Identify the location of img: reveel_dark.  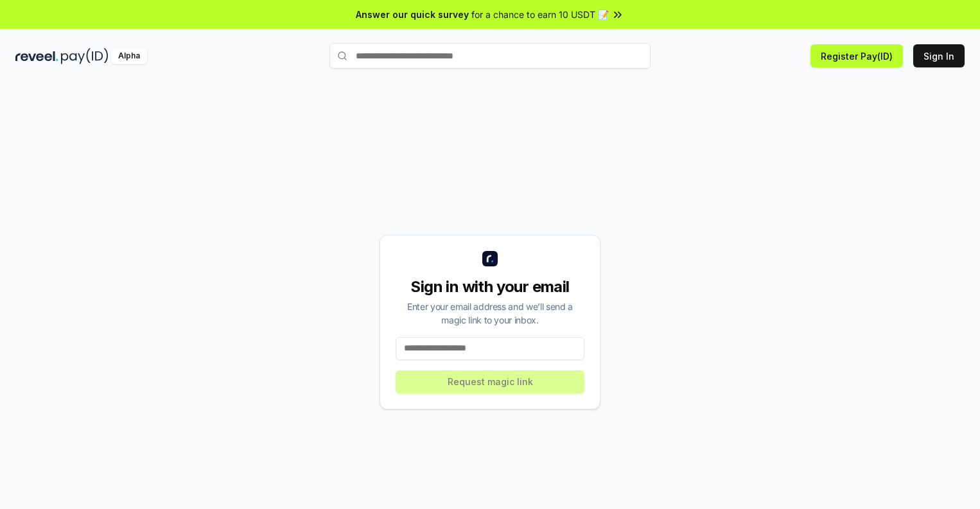
(37, 56).